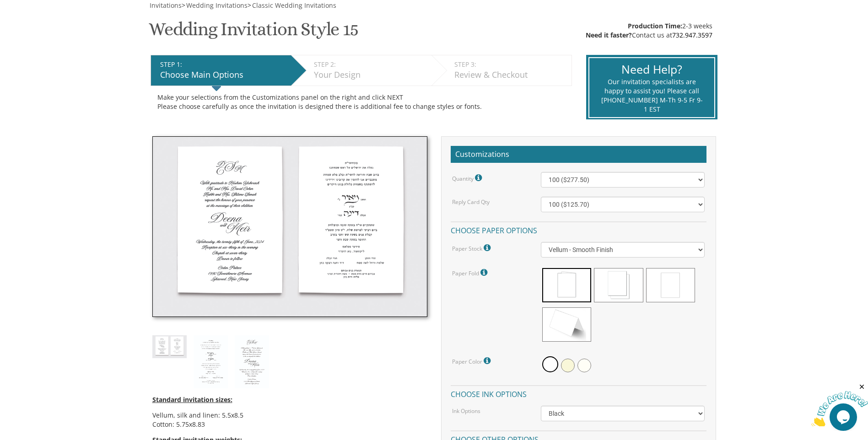 This screenshot has height=440, width=868. Describe the element at coordinates (165, 5) in the screenshot. I see `a: Invitations` at that location.